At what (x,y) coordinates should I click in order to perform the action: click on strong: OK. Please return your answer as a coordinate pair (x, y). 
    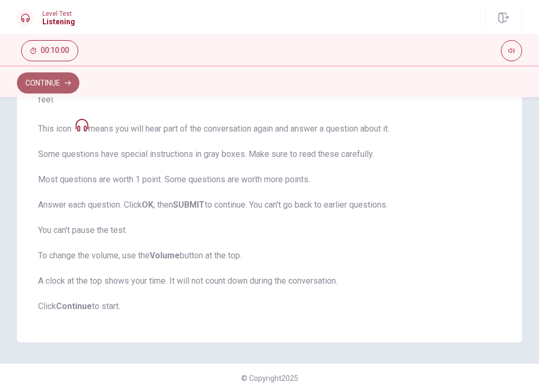
    Looking at the image, I should click on (147, 204).